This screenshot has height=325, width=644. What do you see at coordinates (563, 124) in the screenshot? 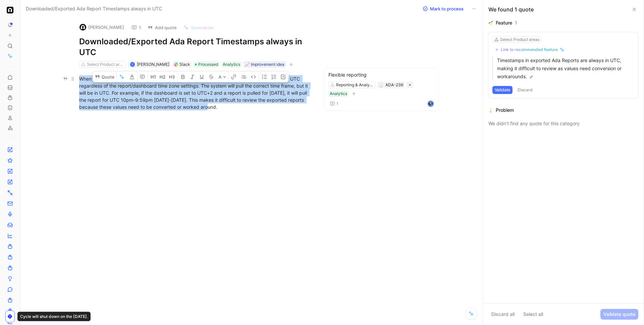
I see `div: We didn’t find any quote for this category` at bounding box center [563, 124].